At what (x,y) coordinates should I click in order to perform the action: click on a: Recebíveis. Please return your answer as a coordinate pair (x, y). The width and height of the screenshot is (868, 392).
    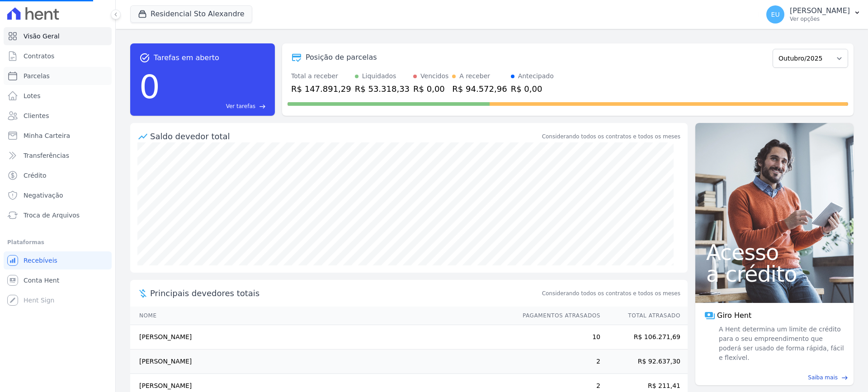
    Looking at the image, I should click on (58, 261).